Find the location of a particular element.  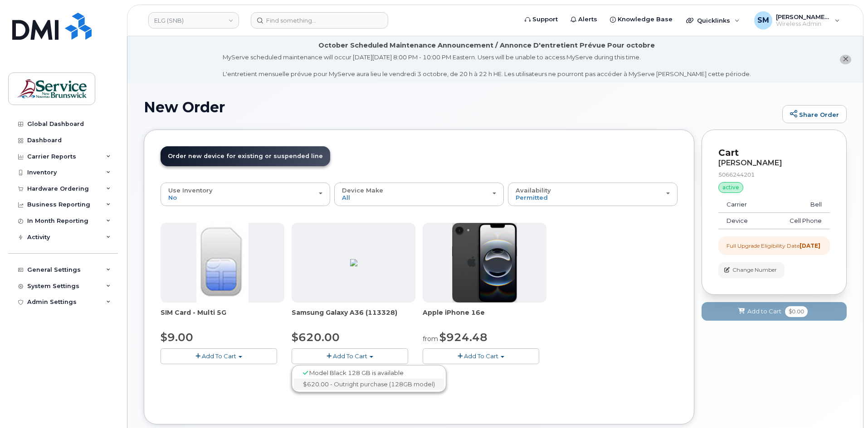

button: close notification is located at coordinates (845, 60).